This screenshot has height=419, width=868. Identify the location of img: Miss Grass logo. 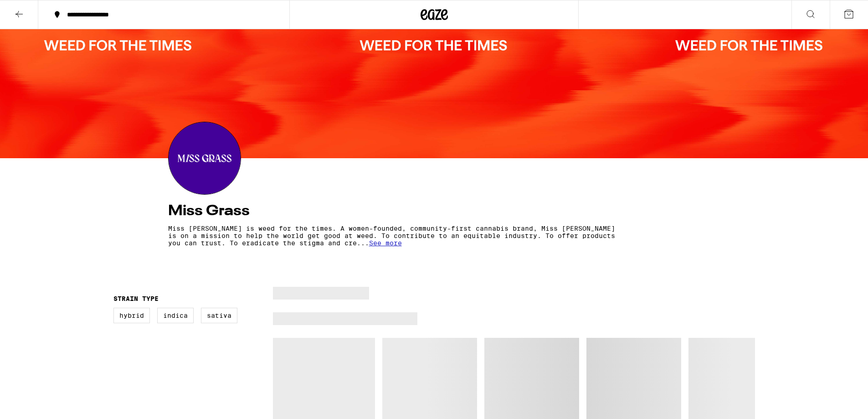
(205, 158).